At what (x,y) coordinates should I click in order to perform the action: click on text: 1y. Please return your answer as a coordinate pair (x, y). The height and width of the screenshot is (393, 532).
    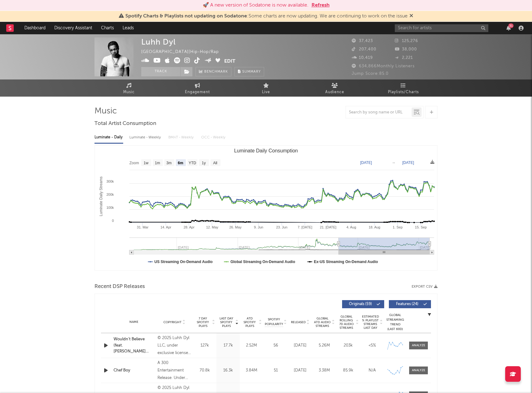
    Looking at the image, I should click on (204, 163).